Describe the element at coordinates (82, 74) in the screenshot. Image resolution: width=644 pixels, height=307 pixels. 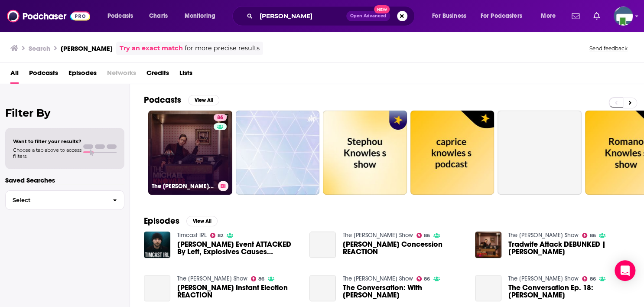
I see `span: Episodes` at that location.